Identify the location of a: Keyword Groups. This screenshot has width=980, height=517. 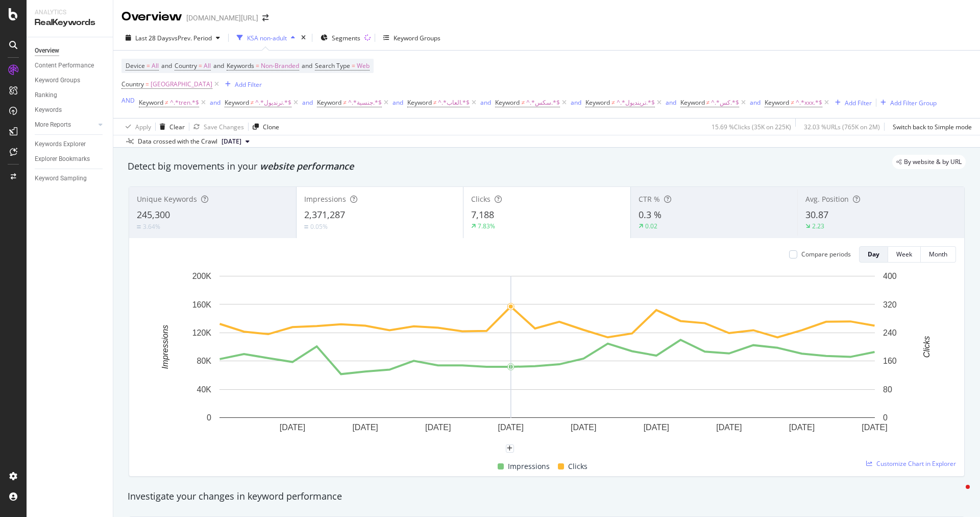
(70, 80).